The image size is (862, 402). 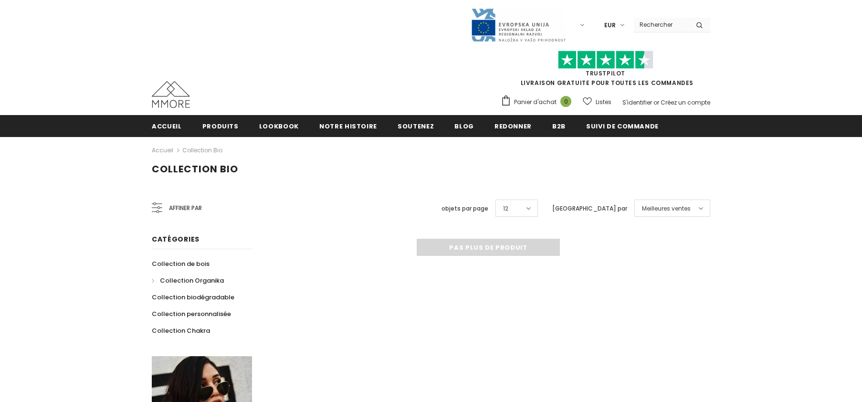 What do you see at coordinates (348, 125) in the screenshot?
I see `a: Notre histoire` at bounding box center [348, 125].